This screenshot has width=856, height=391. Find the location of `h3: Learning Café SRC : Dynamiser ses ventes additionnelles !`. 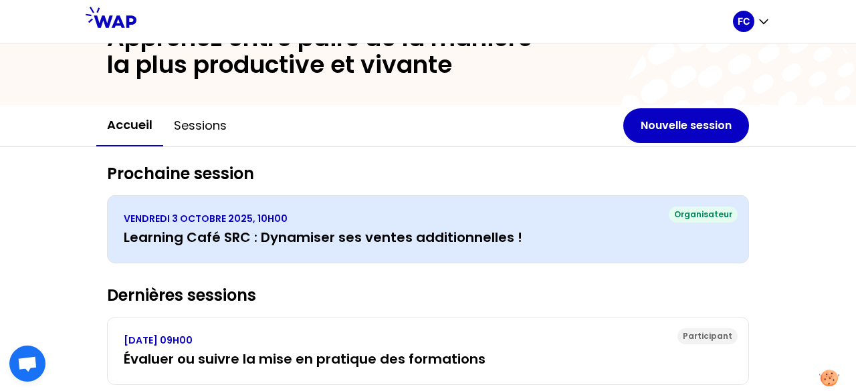

h3: Learning Café SRC : Dynamiser ses ventes additionnelles ! is located at coordinates (428, 238).